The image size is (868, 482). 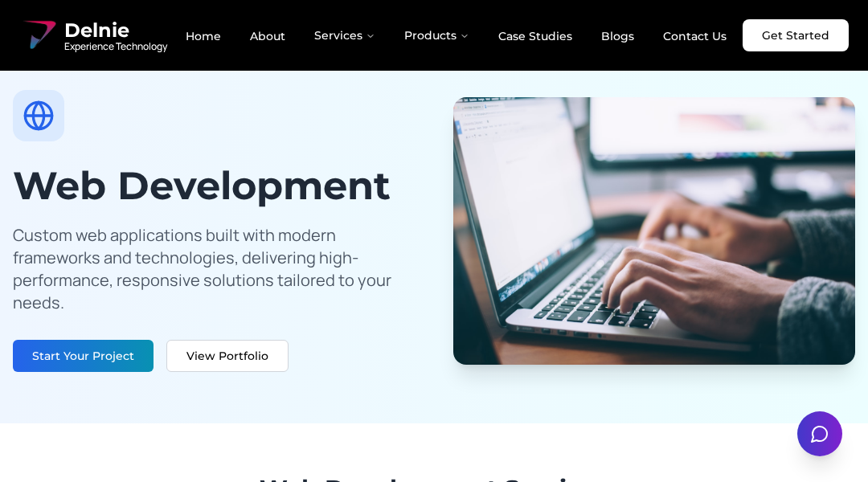 What do you see at coordinates (654, 230) in the screenshot?
I see `img: Web Development` at bounding box center [654, 230].